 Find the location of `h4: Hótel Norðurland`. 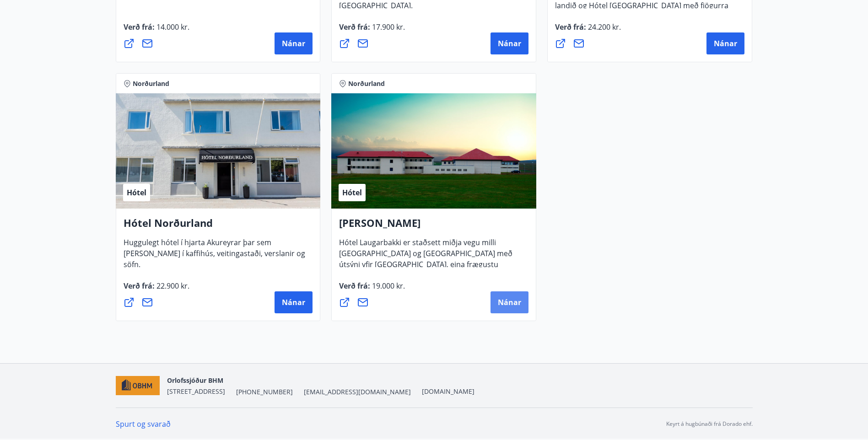

h4: Hótel Norðurland is located at coordinates (218, 226).